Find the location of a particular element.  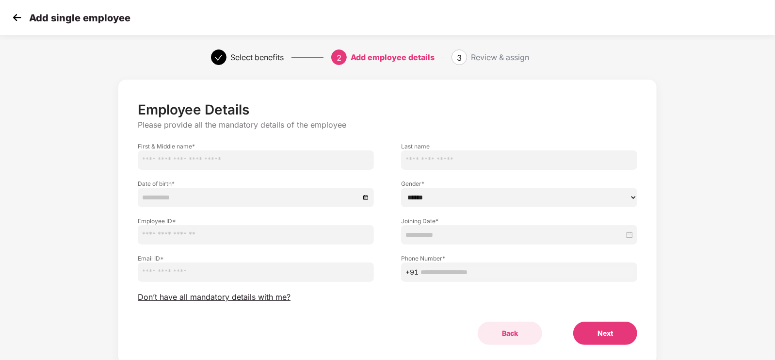

div: Add employee details is located at coordinates (392, 57).